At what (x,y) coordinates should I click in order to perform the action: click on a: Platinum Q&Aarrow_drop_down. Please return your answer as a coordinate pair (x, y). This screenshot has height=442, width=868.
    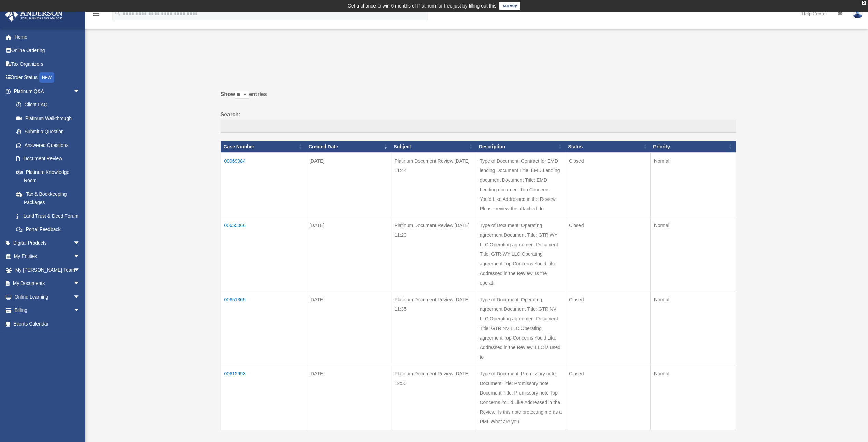
    Looking at the image, I should click on (46, 91).